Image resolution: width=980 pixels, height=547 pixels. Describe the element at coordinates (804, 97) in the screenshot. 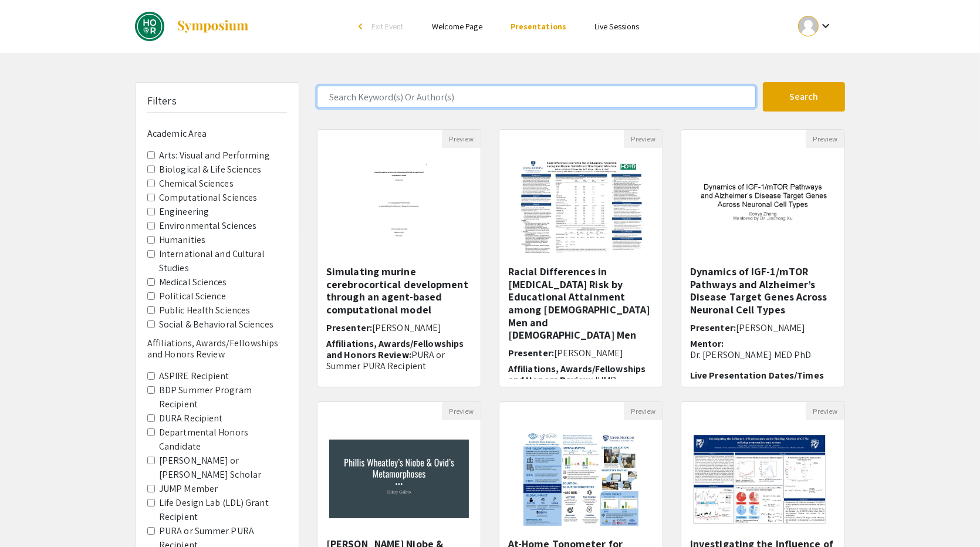

I see `button: Search` at that location.